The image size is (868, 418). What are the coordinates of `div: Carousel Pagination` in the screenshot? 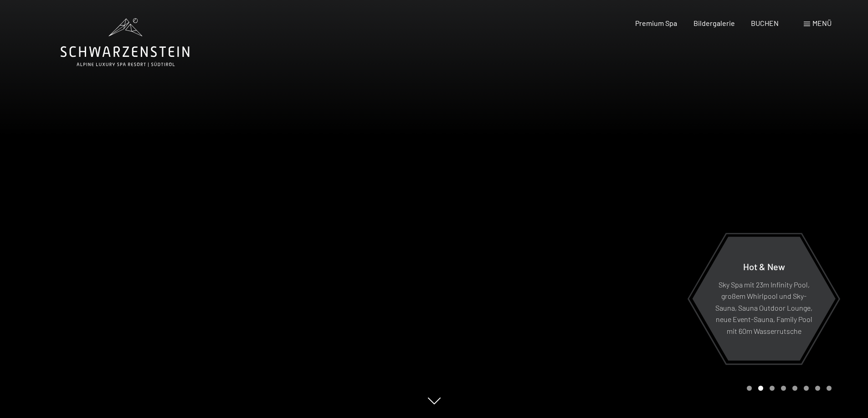 It's located at (787, 388).